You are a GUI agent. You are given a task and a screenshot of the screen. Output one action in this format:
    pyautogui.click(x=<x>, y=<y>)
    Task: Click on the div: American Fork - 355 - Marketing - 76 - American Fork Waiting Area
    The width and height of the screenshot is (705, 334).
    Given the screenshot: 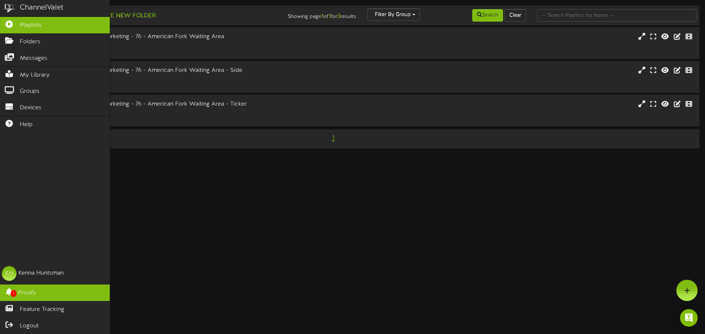 What is the action you would take?
    pyautogui.click(x=164, y=37)
    